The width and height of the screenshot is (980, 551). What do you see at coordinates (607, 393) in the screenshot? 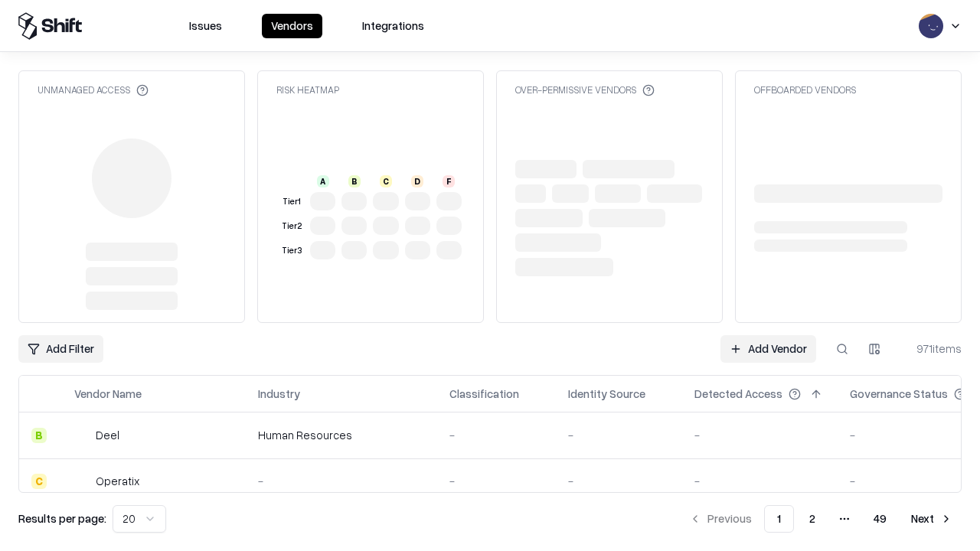
I see `div: Identity Source` at bounding box center [607, 393].